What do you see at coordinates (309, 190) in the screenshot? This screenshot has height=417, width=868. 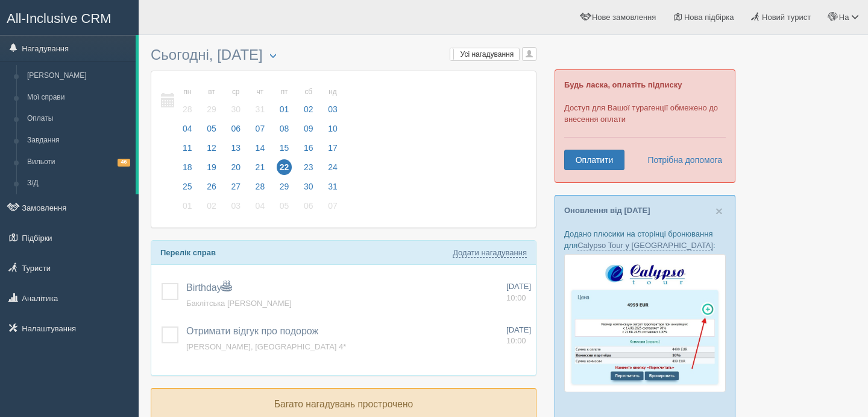 I see `a: 30` at bounding box center [309, 190].